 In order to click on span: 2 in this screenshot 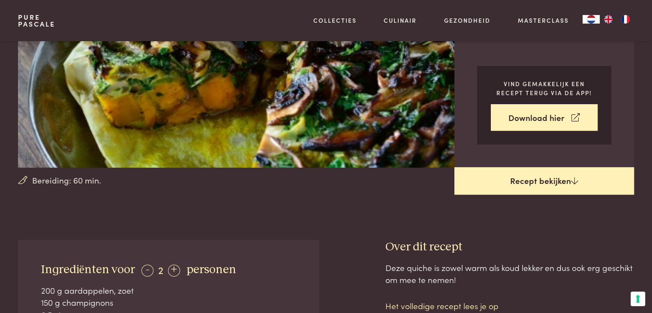, I will do `click(161, 269)`.